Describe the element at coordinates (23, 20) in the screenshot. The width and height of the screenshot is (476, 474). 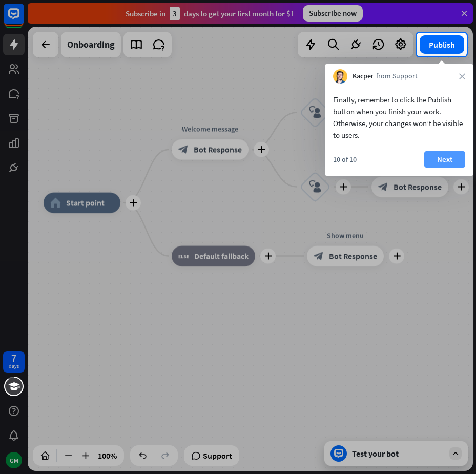
I see `button: Open LiveChat chat widget` at that location.